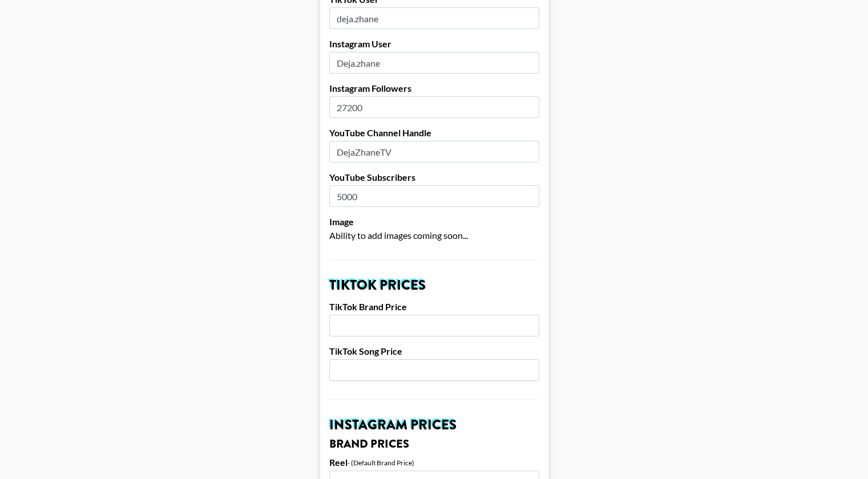 The image size is (868, 479). What do you see at coordinates (434, 222) in the screenshot?
I see `label: Image` at bounding box center [434, 222].